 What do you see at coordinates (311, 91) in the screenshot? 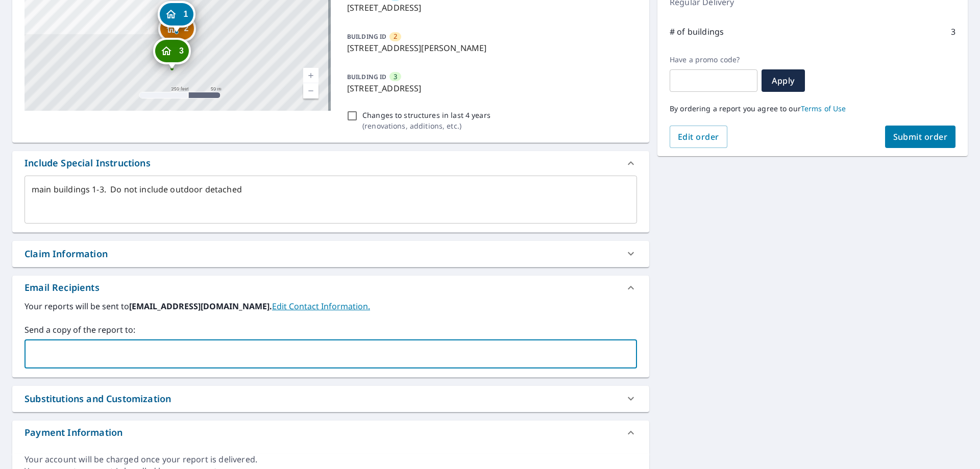
I see `a: Current Level 17, Zoom Out` at bounding box center [311, 91].